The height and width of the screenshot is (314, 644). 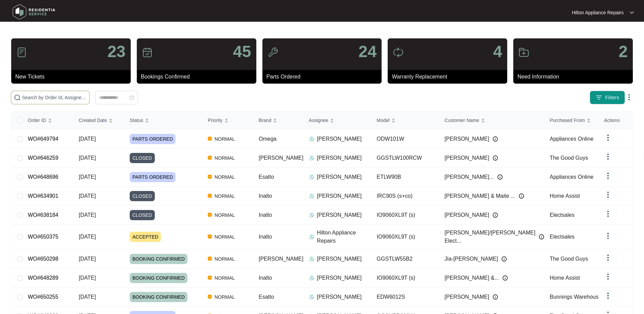 I want to click on th: Actions, so click(x=615, y=121).